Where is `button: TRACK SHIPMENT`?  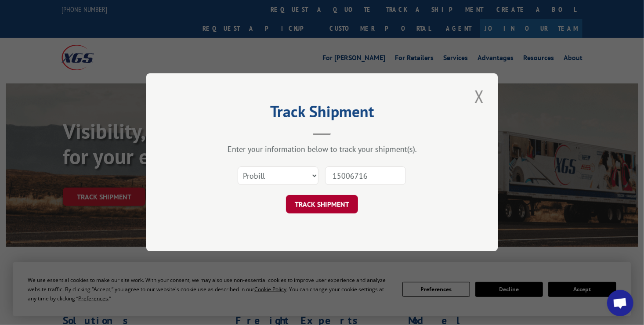
button: TRACK SHIPMENT is located at coordinates (322, 205).